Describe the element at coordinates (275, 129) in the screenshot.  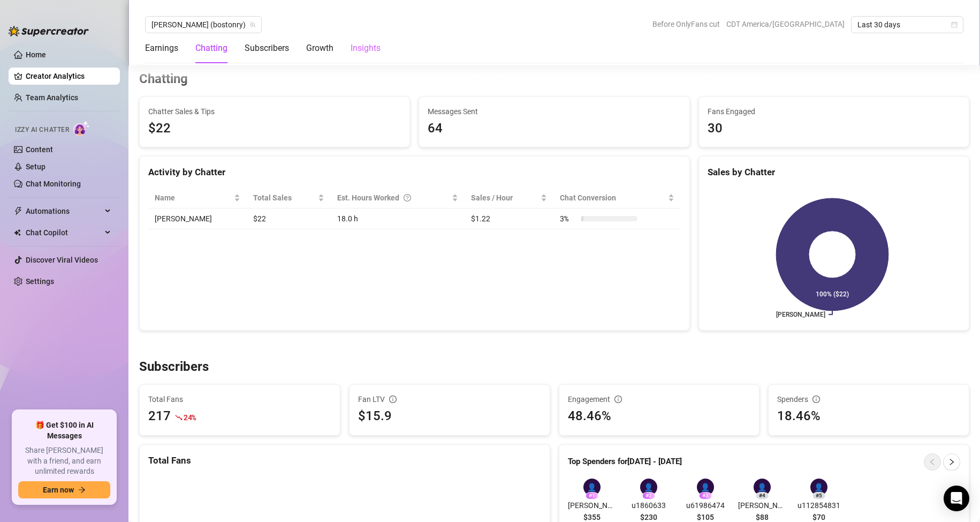
I see `span: $22` at that location.